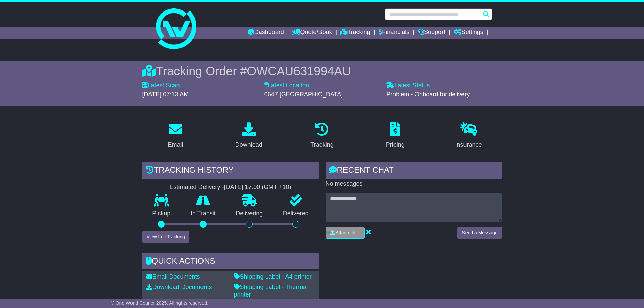 This screenshot has width=644, height=308. I want to click on div: Tracking Order #, so click(322, 71).